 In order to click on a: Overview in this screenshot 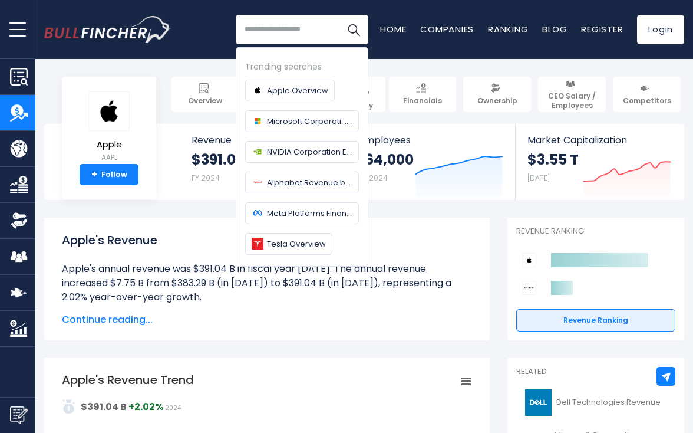, I will do `click(205, 94)`.